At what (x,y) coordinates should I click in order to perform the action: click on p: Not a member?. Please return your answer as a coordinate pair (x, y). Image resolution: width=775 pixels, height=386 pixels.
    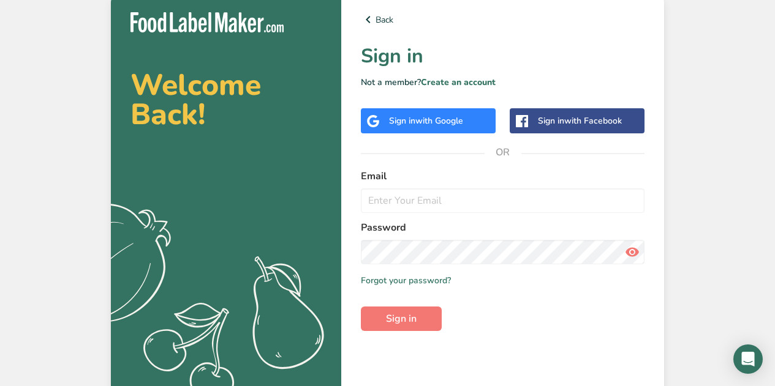
    Looking at the image, I should click on (502, 82).